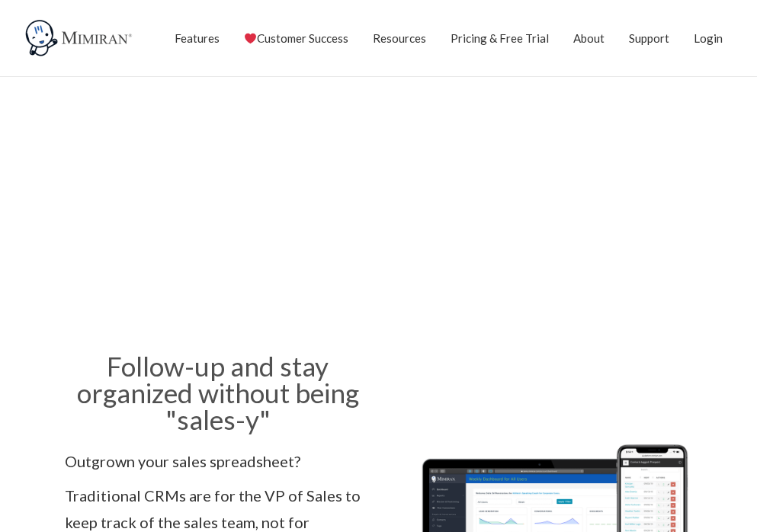 The height and width of the screenshot is (532, 757). Describe the element at coordinates (197, 38) in the screenshot. I see `a: Features` at that location.